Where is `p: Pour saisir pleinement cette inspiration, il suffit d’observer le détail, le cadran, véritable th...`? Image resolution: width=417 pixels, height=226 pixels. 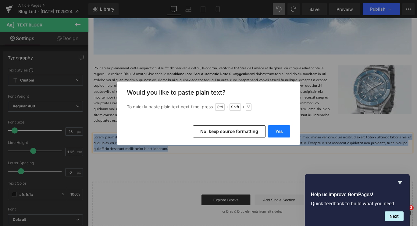
p: Pour saisir pleinement cette inspiration, il suffit d’observer le détail, le cadran, véritable th... is located at coordinates (139, 86).